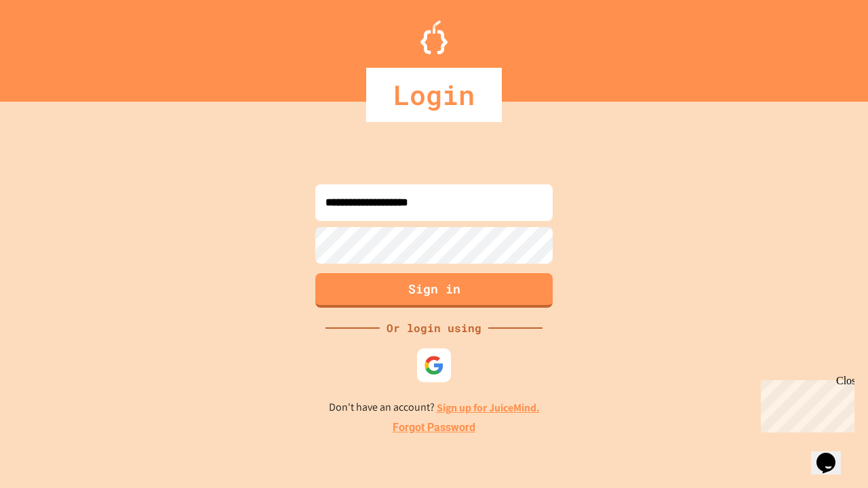  I want to click on div: Login, so click(434, 95).